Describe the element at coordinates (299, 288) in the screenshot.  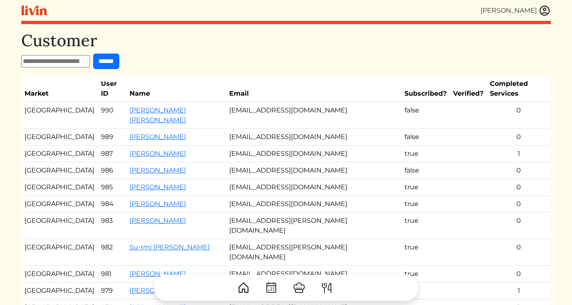
I see `img: ChefHat-a374fb509e4f37eb0702ca99f5f64f3b6956810f32a249b33092029f8484b388.svg` at that location.